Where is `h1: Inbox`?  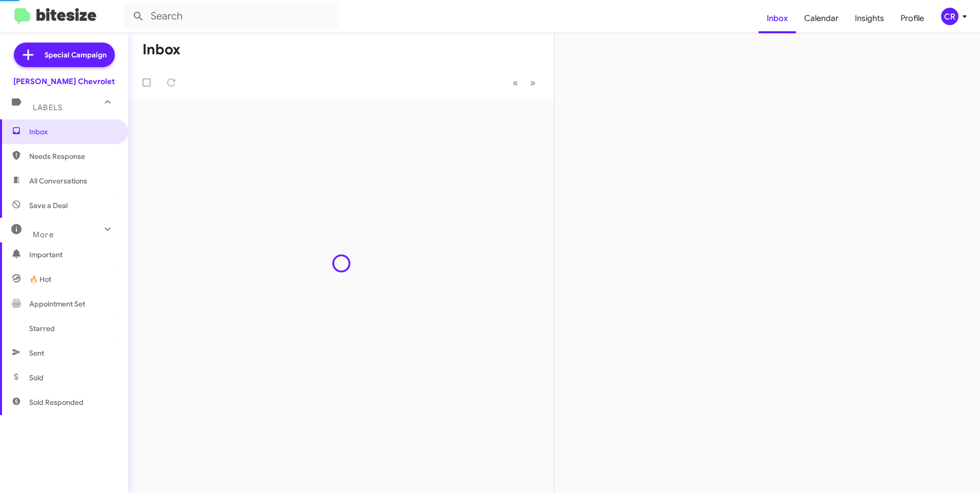 h1: Inbox is located at coordinates (161, 49).